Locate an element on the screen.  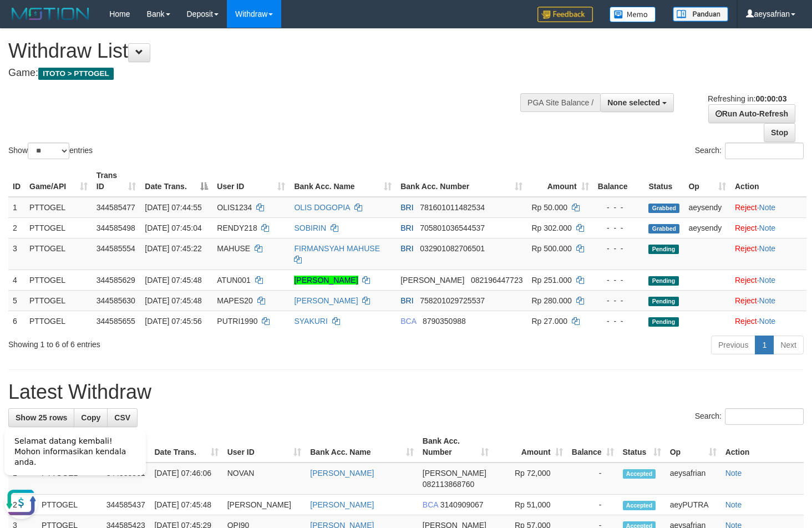
span: ITOTO > PTTOGEL is located at coordinates (76, 74).